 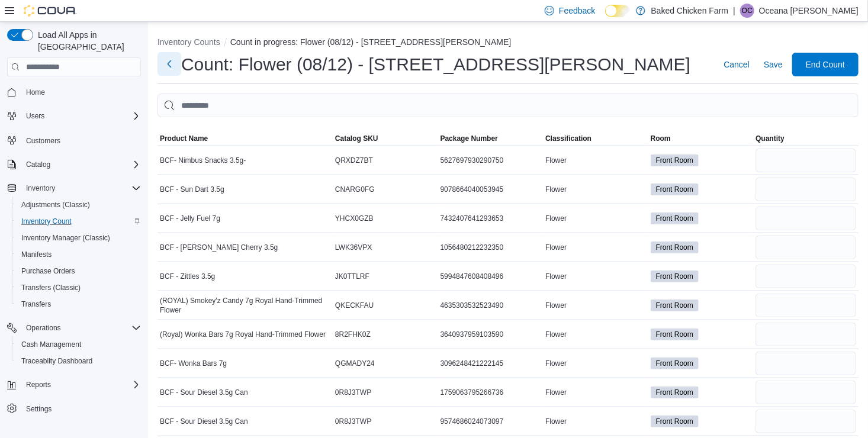 What do you see at coordinates (769, 139) in the screenshot?
I see `span: Quantity` at bounding box center [769, 139].